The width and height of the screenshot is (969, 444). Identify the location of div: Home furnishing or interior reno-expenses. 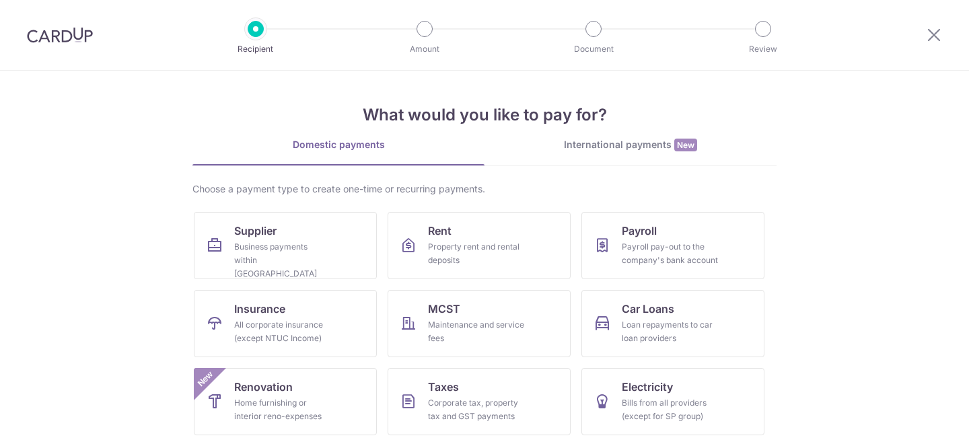
(283, 410).